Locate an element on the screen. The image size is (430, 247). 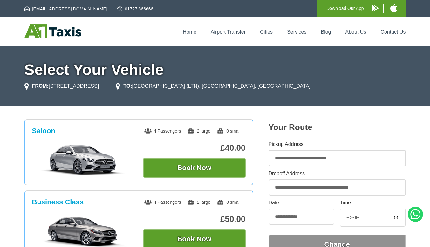
a: Cities is located at coordinates (266, 32).